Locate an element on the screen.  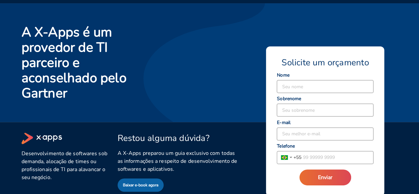
span: Desenvolvimento de softwares sob demanda, alocação de times ou profissionais de TI para alavancar... is located at coordinates (66, 165).